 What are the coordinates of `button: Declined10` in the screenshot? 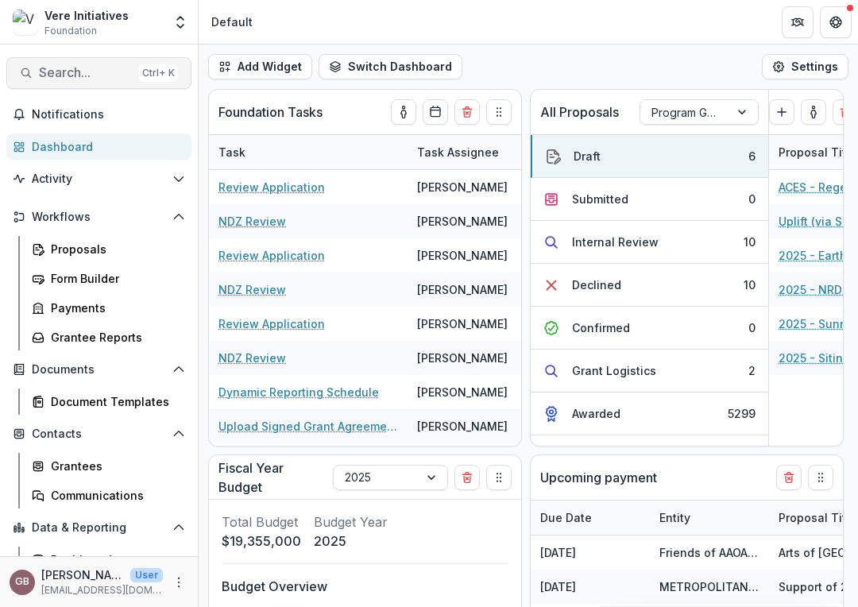 It's located at (649, 285).